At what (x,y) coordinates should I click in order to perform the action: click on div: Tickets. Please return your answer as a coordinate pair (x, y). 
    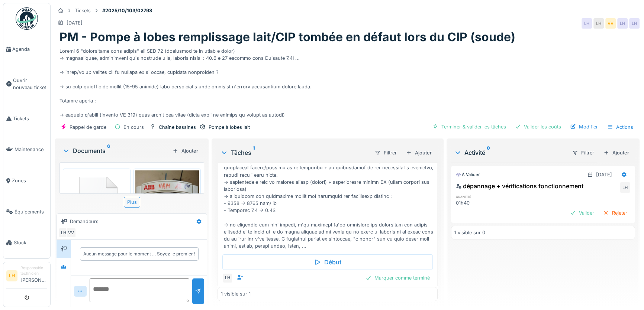
    Looking at the image, I should click on (83, 10).